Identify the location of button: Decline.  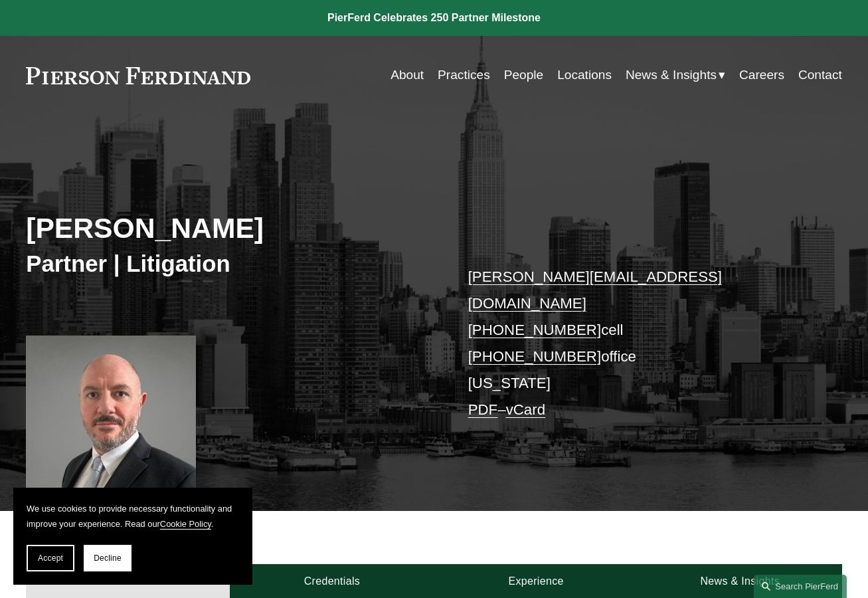
(108, 558).